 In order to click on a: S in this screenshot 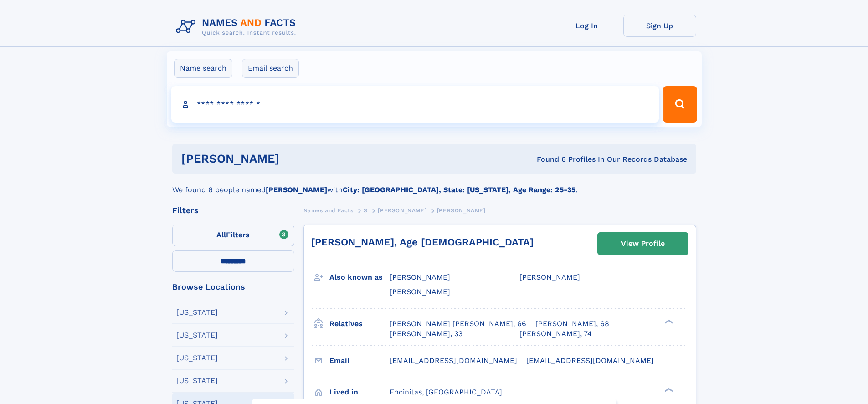, I will do `click(365, 210)`.